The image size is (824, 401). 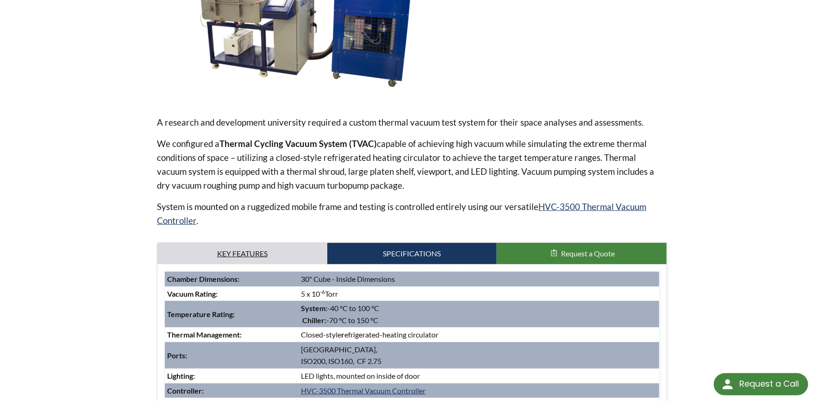 What do you see at coordinates (412, 164) in the screenshot?
I see `p: We configured a capable of achieving high vacuum while simulating the extreme thermal conditions ...` at bounding box center [412, 164].